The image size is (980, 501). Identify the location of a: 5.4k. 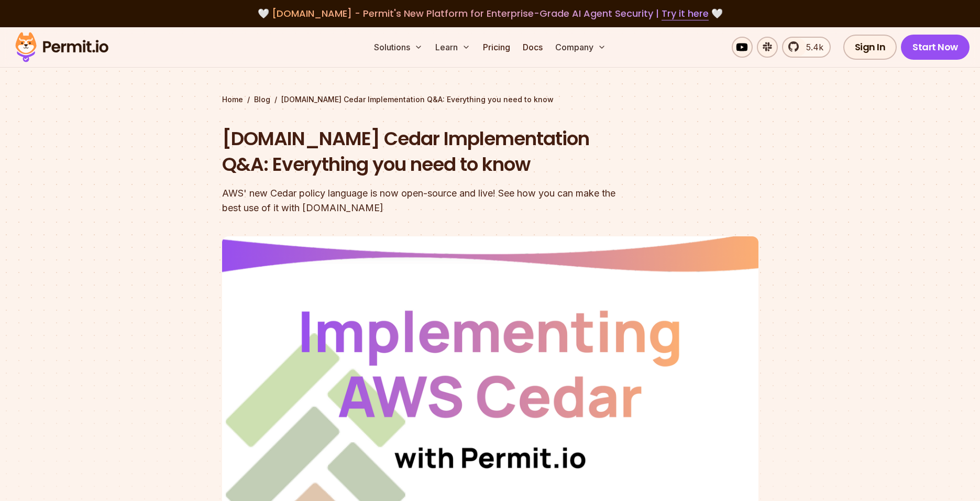
(806, 47).